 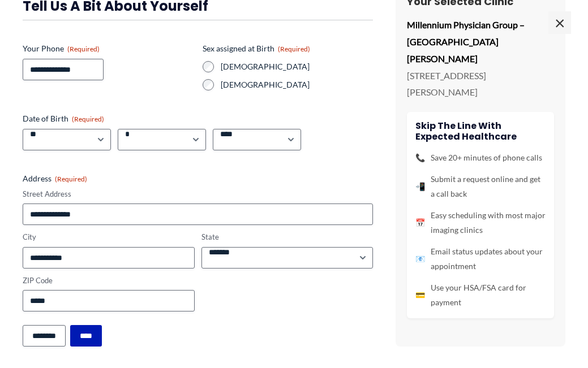 I want to click on li: Easy scheduling with most major imaging clinics, so click(x=480, y=222).